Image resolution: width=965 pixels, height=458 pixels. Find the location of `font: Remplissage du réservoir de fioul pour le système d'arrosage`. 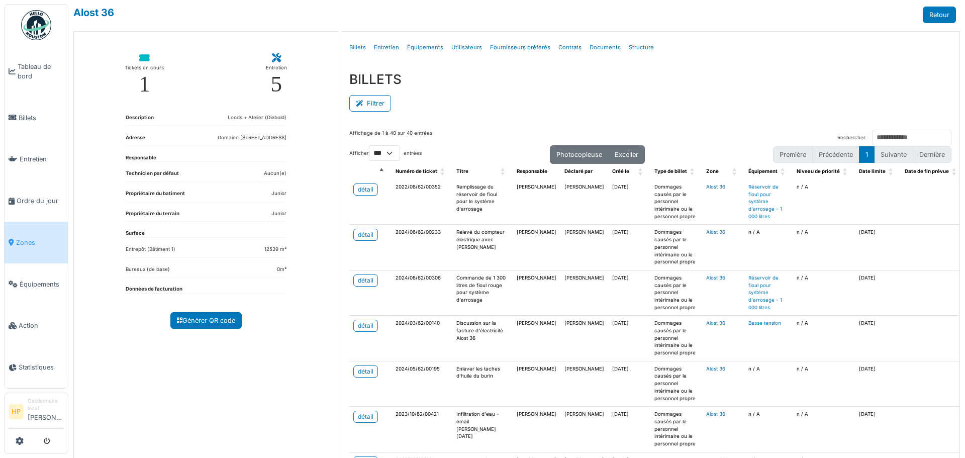

font: Remplissage du réservoir de fioul pour le système d'arrosage is located at coordinates (476, 197).